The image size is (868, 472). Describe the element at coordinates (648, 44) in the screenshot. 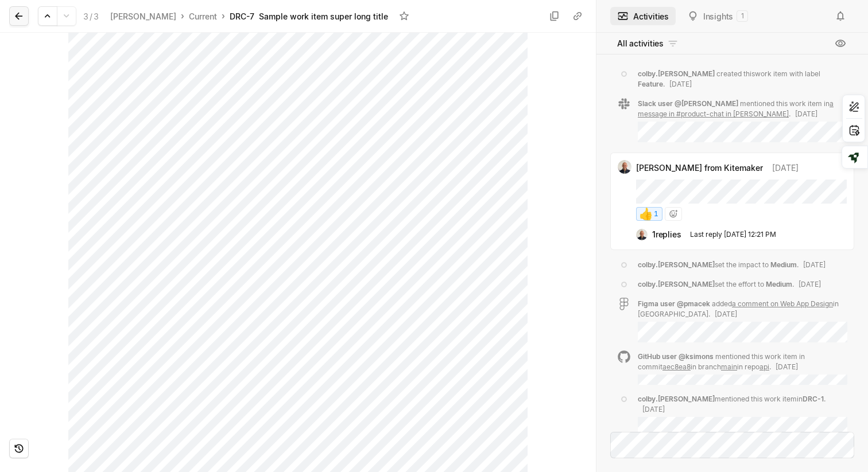

I see `button: All activities` at that location.